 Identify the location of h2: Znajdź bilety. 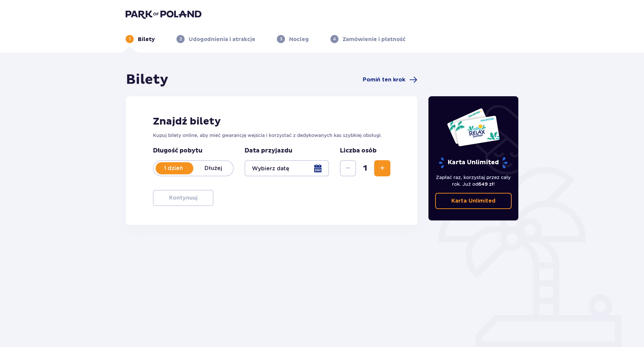
(272, 121).